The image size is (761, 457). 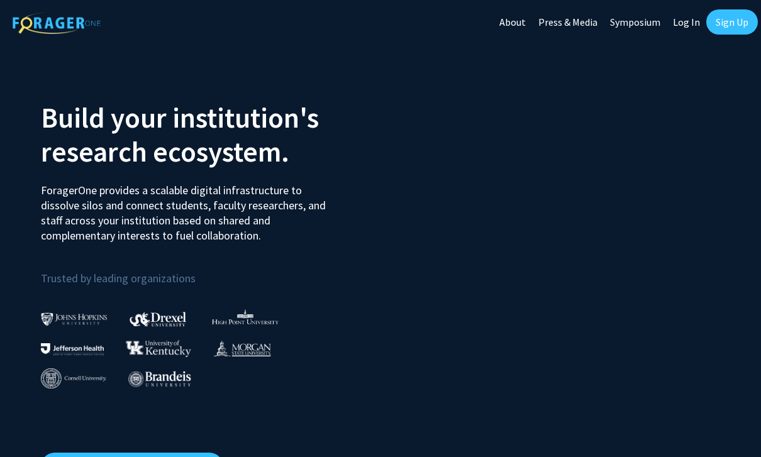 What do you see at coordinates (72, 349) in the screenshot?
I see `img: Thomas Jefferson University` at bounding box center [72, 349].